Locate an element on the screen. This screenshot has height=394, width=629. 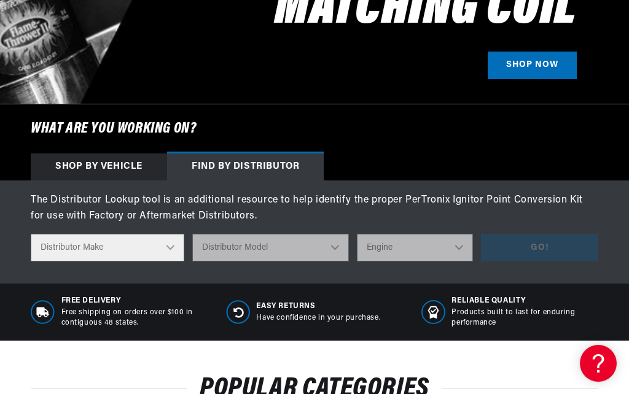
p: Free shipping on orders over $100 in contiguous 48 states. is located at coordinates (134, 318).